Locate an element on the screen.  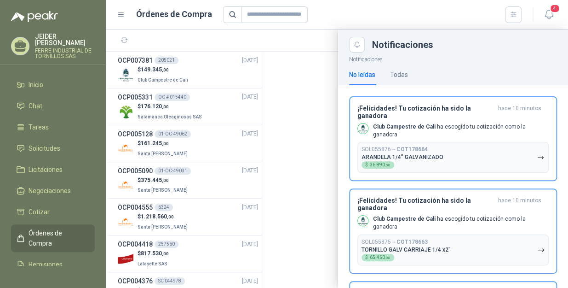
span: Remisiones is located at coordinates (46, 264).